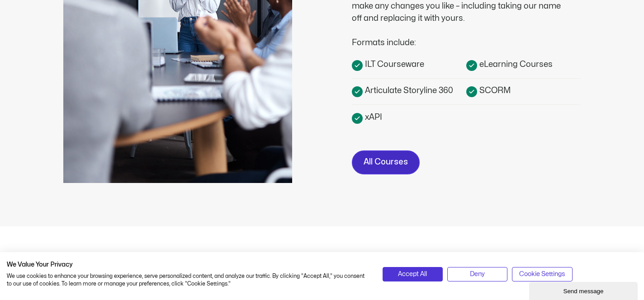 The width and height of the screenshot is (644, 300). I want to click on button: Deny all cookies, so click(477, 274).